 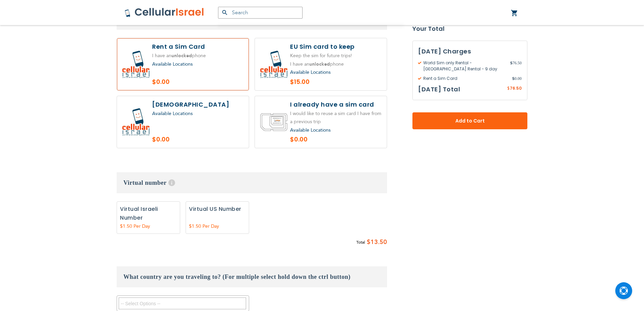 What do you see at coordinates (172, 183) in the screenshot?
I see `span: Help` at bounding box center [172, 183].